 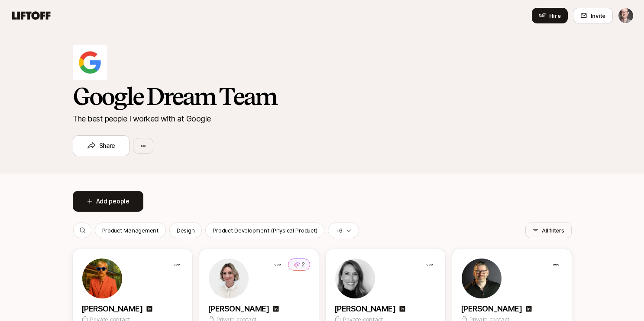 What do you see at coordinates (130, 230) in the screenshot?
I see `p: Product Management` at bounding box center [130, 230].